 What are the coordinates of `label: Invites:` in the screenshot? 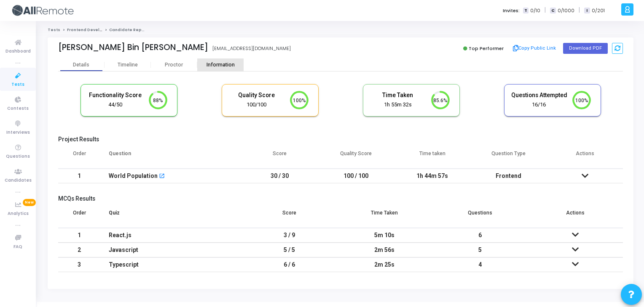 It's located at (511, 11).